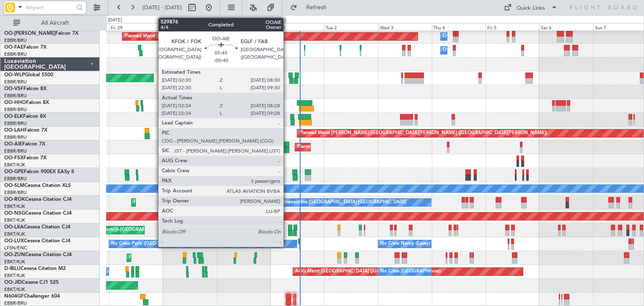 The height and width of the screenshot is (306, 644). What do you see at coordinates (14, 158) in the screenshot?
I see `span: OO-FSX` at bounding box center [14, 158].